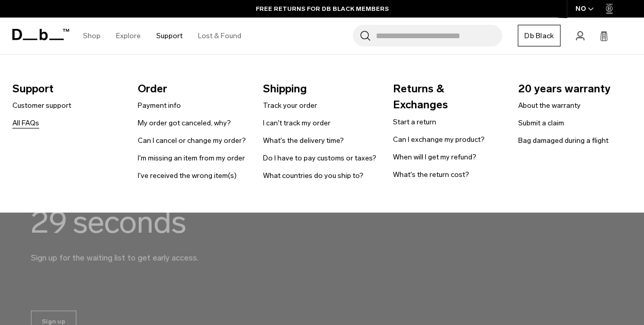 Image resolution: width=644 pixels, height=325 pixels. I want to click on a: Can I exchange my product?, so click(439, 139).